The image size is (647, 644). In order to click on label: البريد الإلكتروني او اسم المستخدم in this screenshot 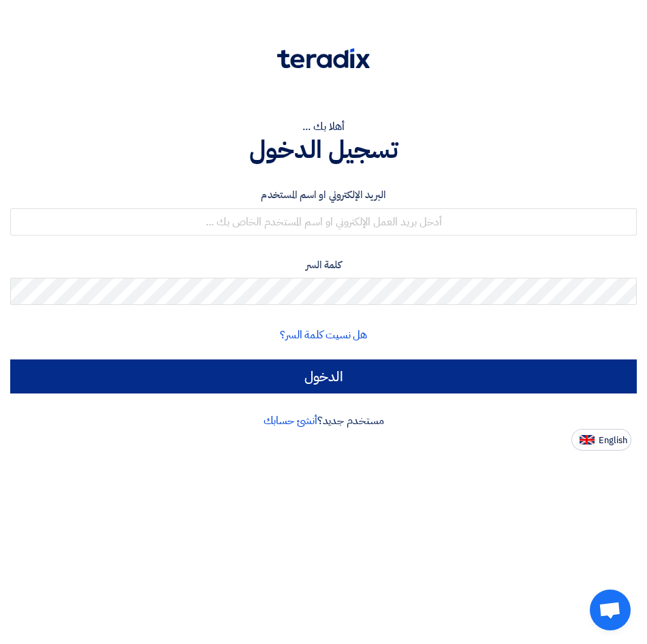, I will do `click(324, 195)`.